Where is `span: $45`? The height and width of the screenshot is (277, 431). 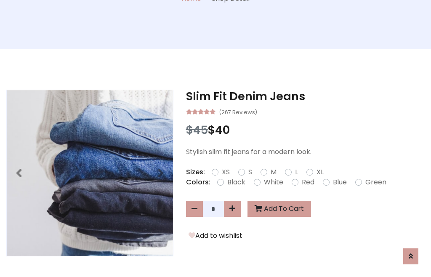 span: $45 is located at coordinates (197, 130).